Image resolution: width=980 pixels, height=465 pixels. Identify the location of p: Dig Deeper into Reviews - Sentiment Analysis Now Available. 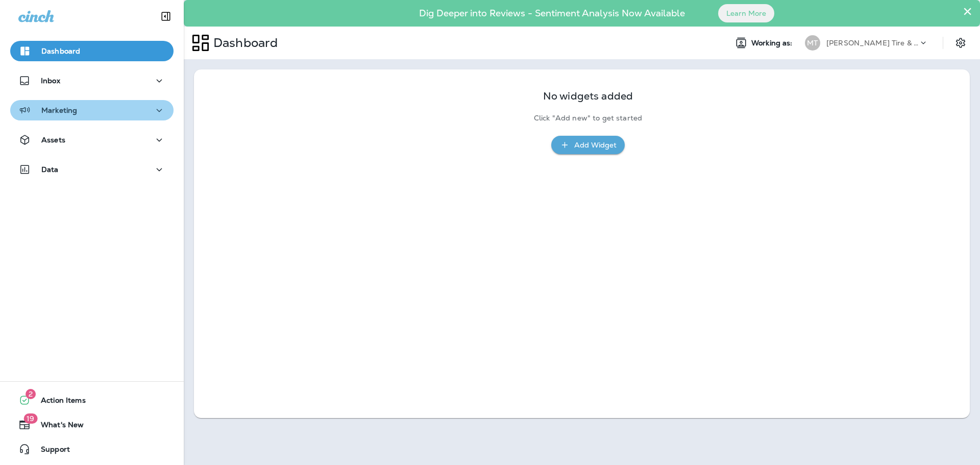
(552, 13).